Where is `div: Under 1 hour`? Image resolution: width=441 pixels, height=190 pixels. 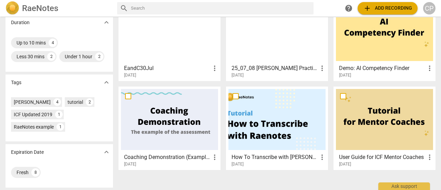
div: Under 1 hour is located at coordinates (79, 56).